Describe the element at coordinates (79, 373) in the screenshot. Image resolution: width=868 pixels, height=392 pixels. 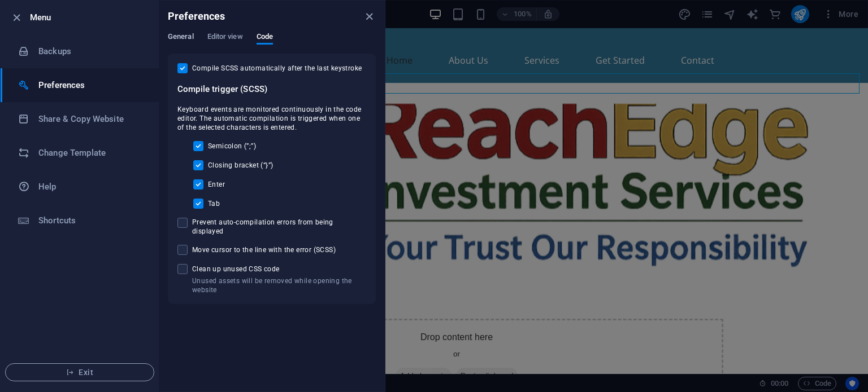
I see `button: Exit` at that location.